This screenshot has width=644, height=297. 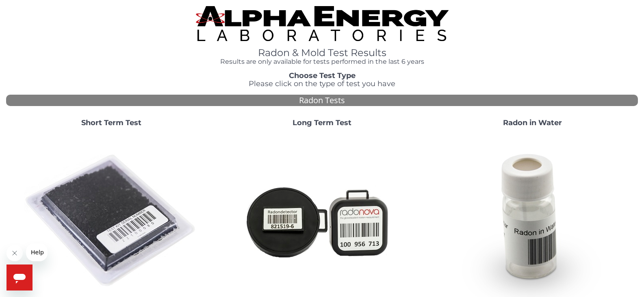 I want to click on div: Radon Tests, so click(x=322, y=100).